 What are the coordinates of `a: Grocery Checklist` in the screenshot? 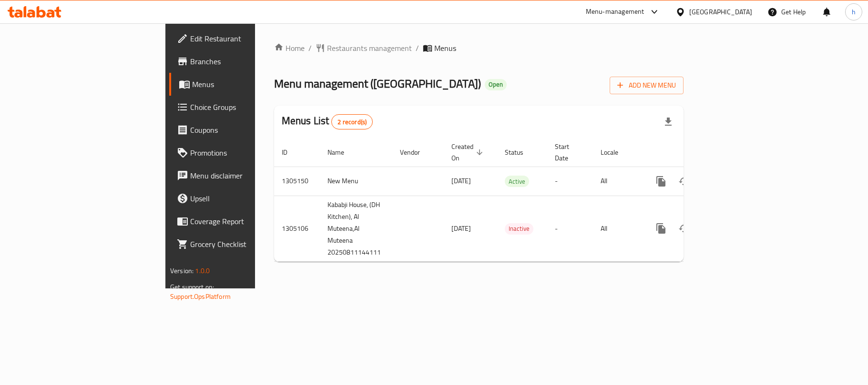 It's located at (239, 245).